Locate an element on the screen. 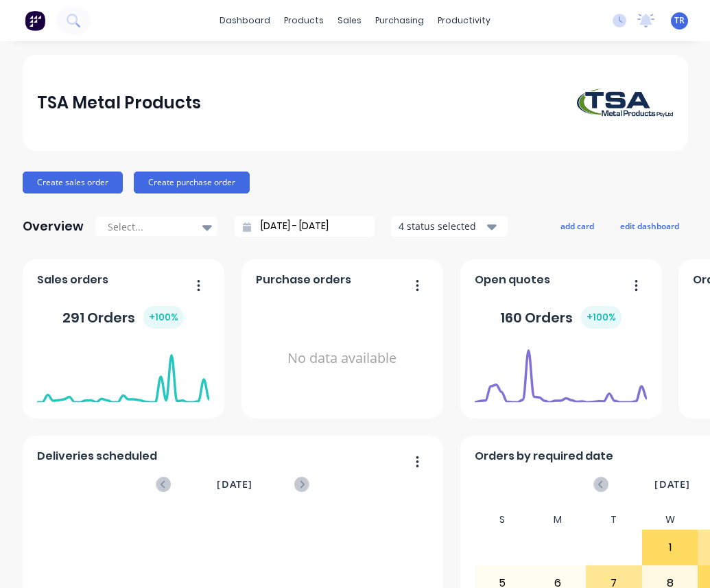 This screenshot has width=710, height=588. div: M is located at coordinates (558, 519).